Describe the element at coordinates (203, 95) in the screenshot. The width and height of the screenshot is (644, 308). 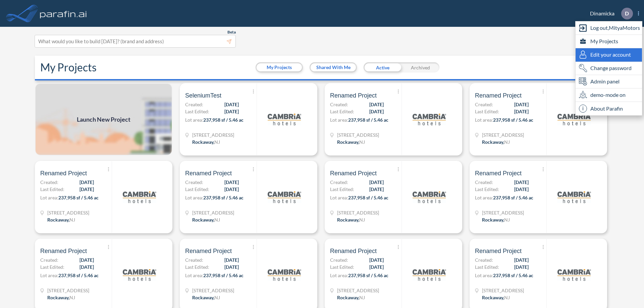
I see `span: SeleniumTest` at that location.